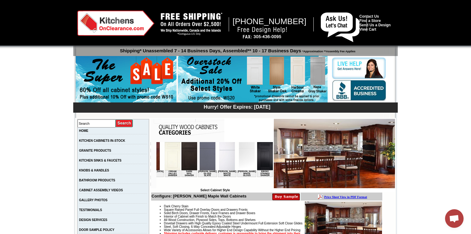 This screenshot has height=234, width=471. What do you see at coordinates (16, 32) in the screenshot?
I see `td: Cream Valley Shaker` at bounding box center [16, 32].